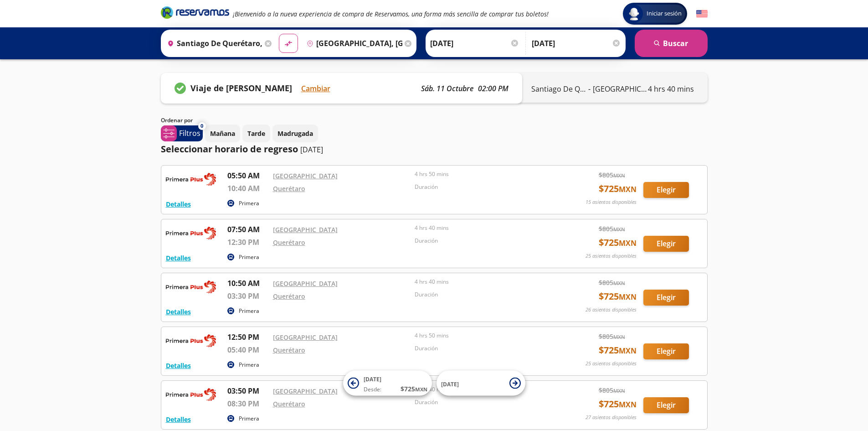 The width and height of the screenshot is (868, 431). I want to click on span: Desde:, so click(372, 389).